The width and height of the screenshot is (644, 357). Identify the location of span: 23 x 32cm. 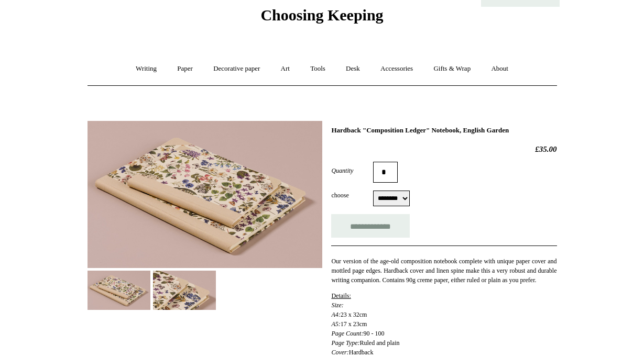
(354, 314).